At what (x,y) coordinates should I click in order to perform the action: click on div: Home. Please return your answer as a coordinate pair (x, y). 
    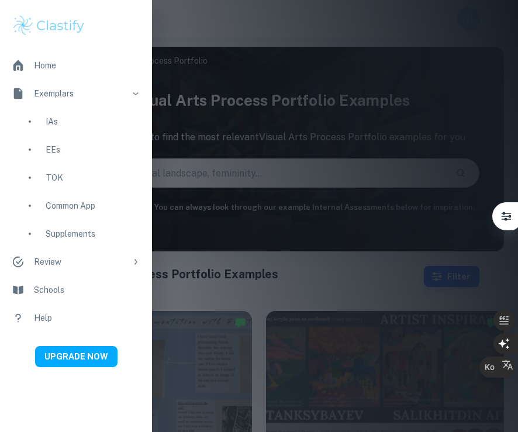
    Looking at the image, I should click on (87, 65).